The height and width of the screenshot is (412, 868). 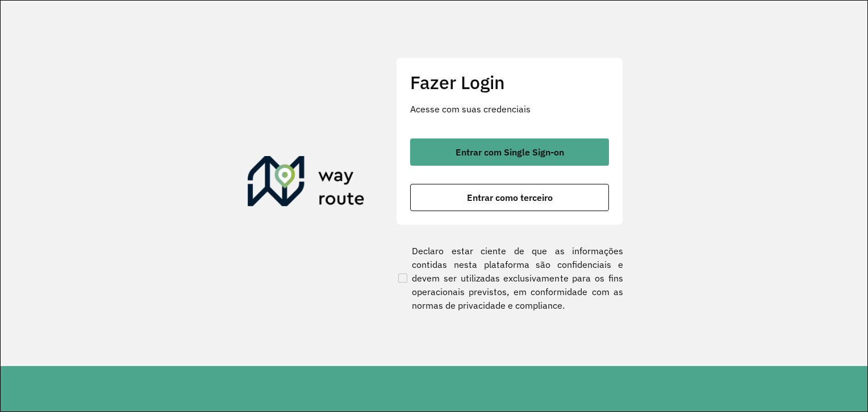 What do you see at coordinates (510, 82) in the screenshot?
I see `h2: Fazer Login` at bounding box center [510, 82].